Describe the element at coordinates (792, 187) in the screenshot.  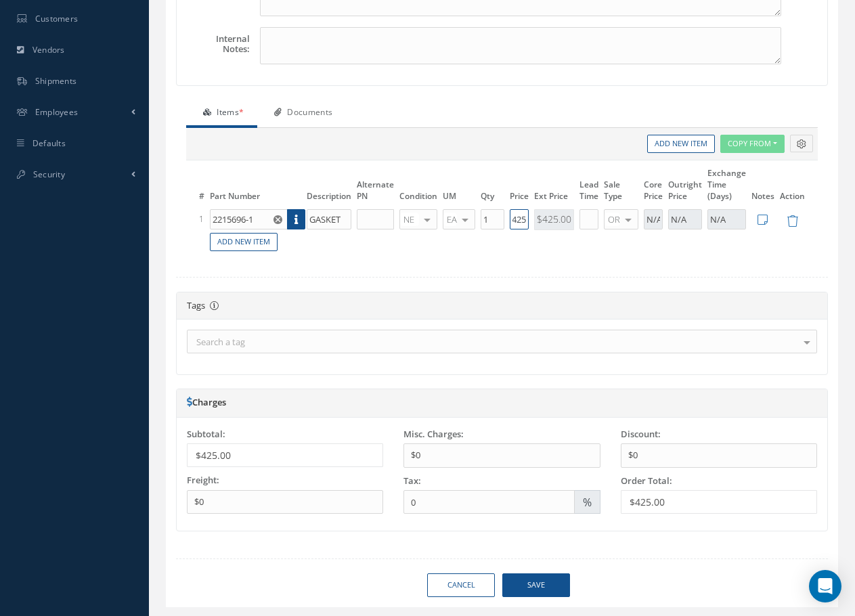
I see `th: Action` at that location.